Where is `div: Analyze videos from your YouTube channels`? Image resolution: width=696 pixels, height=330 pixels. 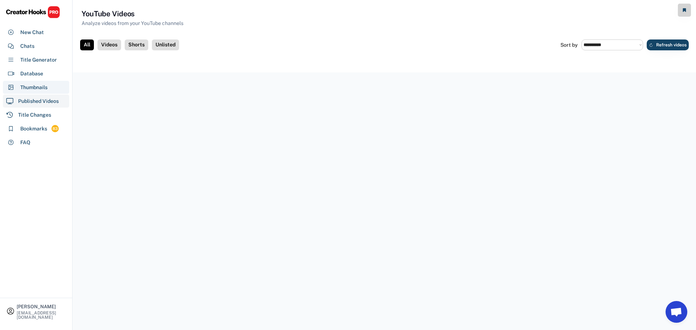
div: Analyze videos from your YouTube channels is located at coordinates (132, 23).